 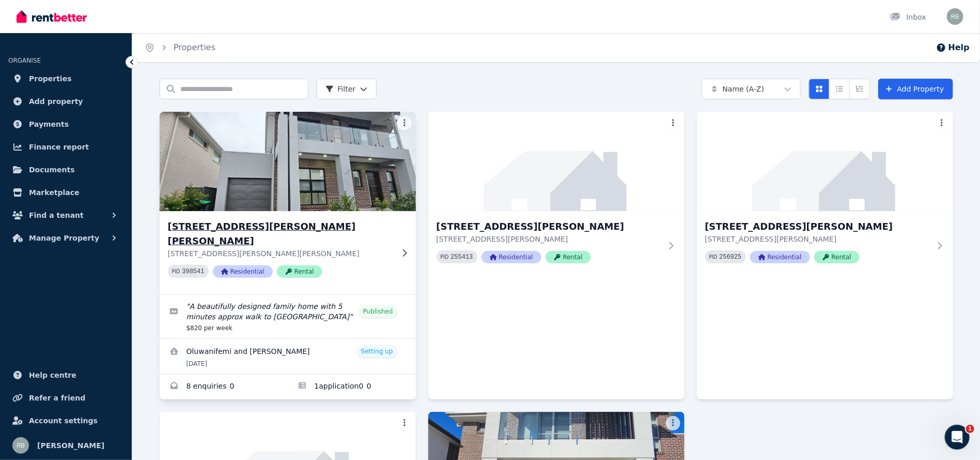 What do you see at coordinates (840, 89) in the screenshot?
I see `button: Compact list view` at bounding box center [840, 89].